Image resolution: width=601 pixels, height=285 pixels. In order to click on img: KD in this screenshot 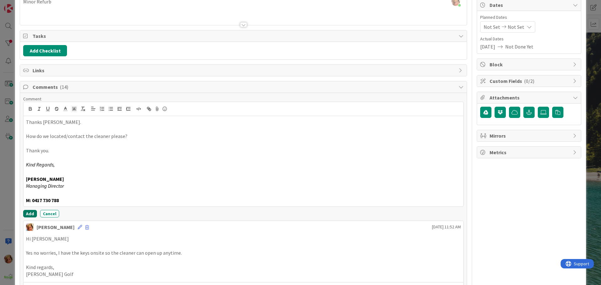, I will do `click(30, 227)`.